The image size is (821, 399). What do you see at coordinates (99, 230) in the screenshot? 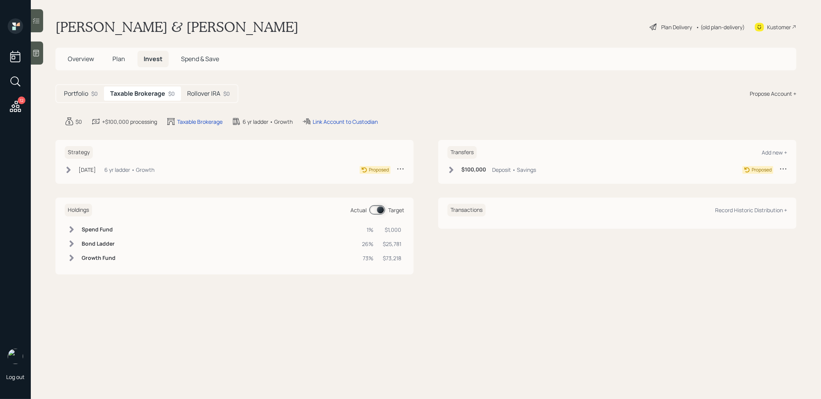
I see `h6: Spend Fund` at bounding box center [99, 230].